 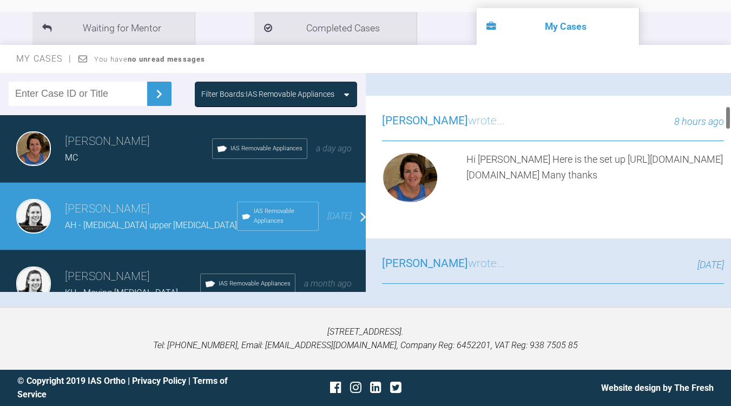 I want to click on input: Enter Case ID or Title, so click(x=78, y=94).